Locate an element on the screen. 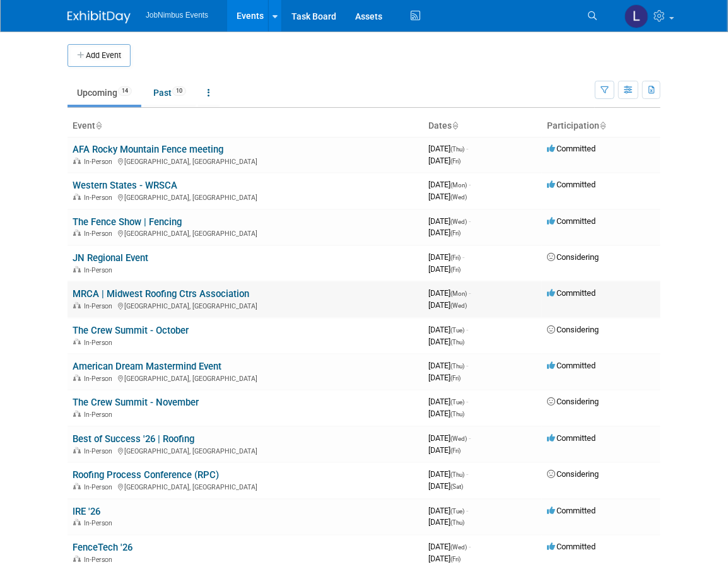 This screenshot has width=728, height=567. a: Sort by Event Name is located at coordinates (99, 126).